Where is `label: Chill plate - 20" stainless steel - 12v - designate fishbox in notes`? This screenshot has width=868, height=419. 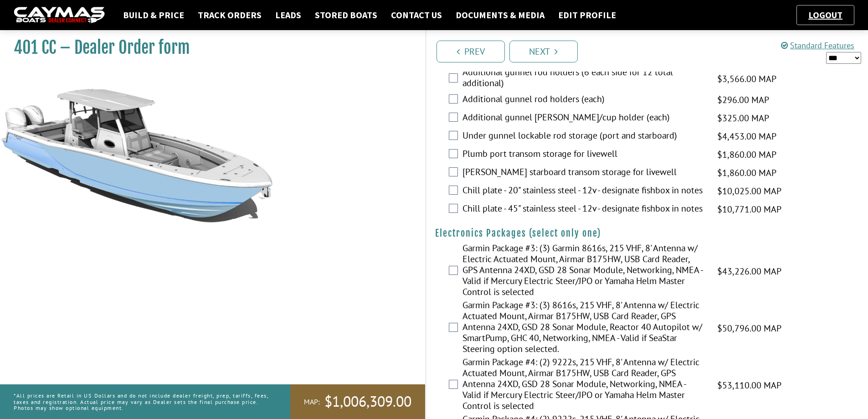 label: Chill plate - 20" stainless steel - 12v - designate fishbox in notes is located at coordinates (584, 191).